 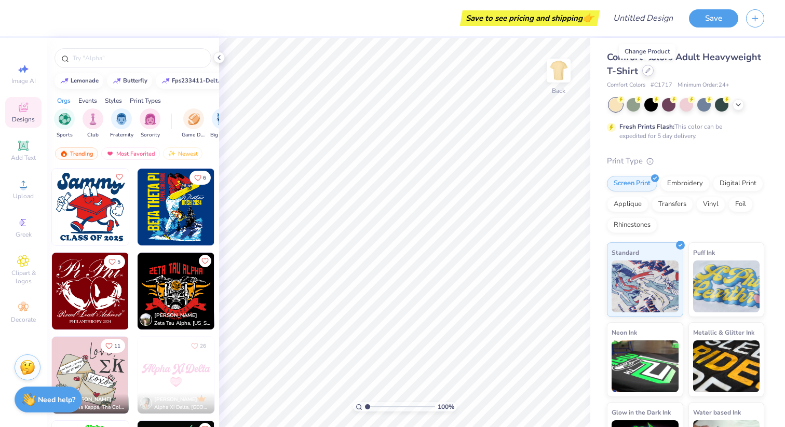 I want to click on img: 7cb16b47-93ae-49b1-9040-7efc5233d3d0, so click(x=176, y=291).